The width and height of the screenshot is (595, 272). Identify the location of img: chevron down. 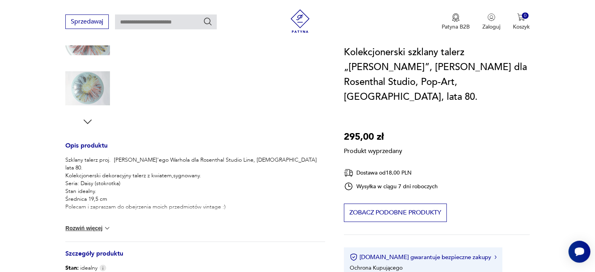
(107, 228).